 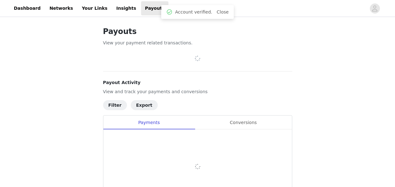 What do you see at coordinates (115, 105) in the screenshot?
I see `button: Filter` at bounding box center [115, 105].